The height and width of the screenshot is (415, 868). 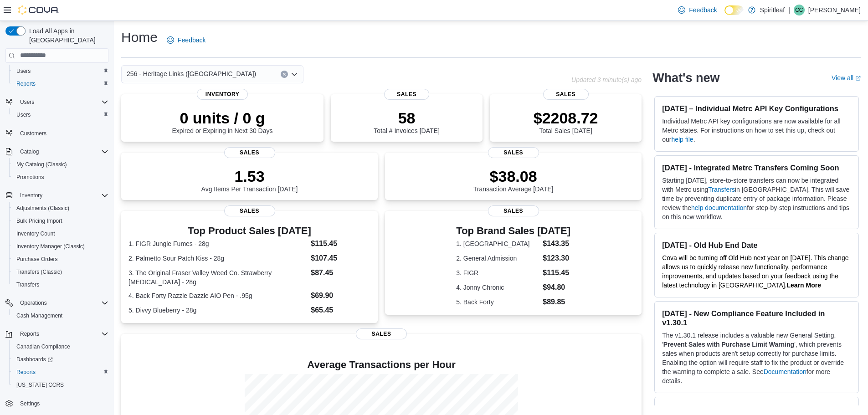 What do you see at coordinates (756, 358) in the screenshot?
I see `p: The v1.30.1 release includes a valuable new General Setting, ' ', which prevents sales when produ...` at bounding box center [756, 358].